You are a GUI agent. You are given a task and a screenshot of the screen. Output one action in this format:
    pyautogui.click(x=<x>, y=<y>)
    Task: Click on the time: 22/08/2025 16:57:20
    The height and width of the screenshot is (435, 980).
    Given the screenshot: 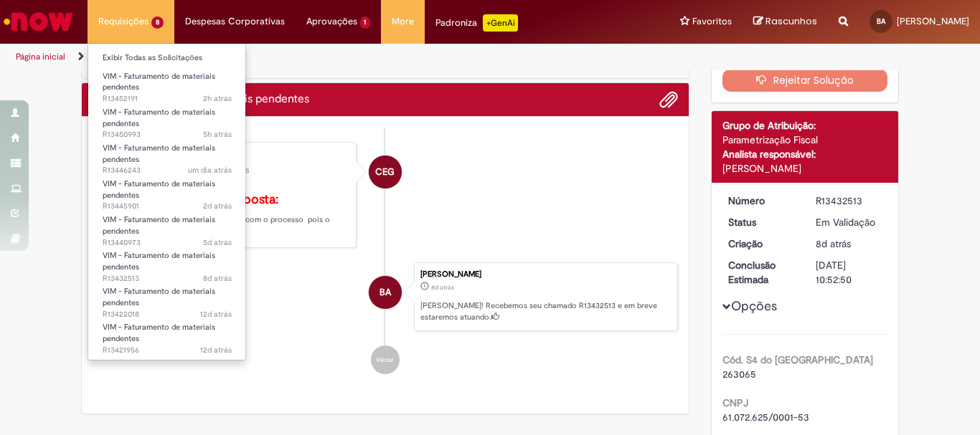 What is the action you would take?
    pyautogui.click(x=218, y=243)
    